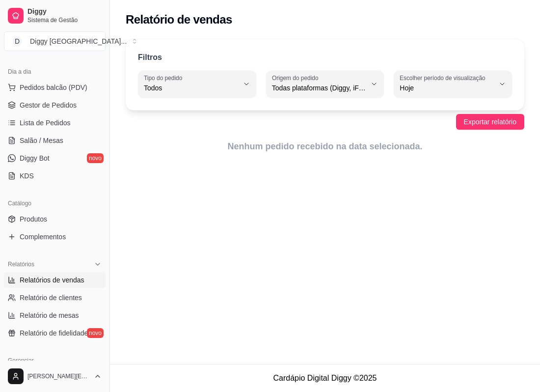 This screenshot has height=392, width=540. I want to click on span: Diggy Bot, so click(34, 158).